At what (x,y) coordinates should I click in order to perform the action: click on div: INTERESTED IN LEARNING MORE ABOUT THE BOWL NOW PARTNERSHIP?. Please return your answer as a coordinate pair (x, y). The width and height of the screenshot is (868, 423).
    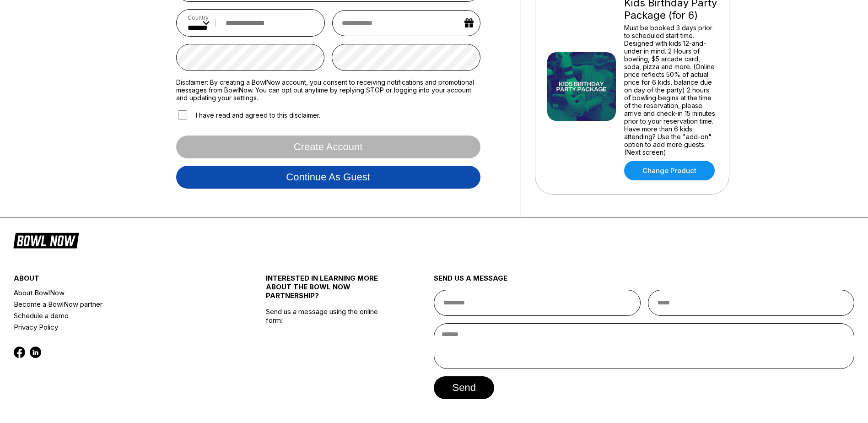
    Looking at the image, I should click on (329, 290).